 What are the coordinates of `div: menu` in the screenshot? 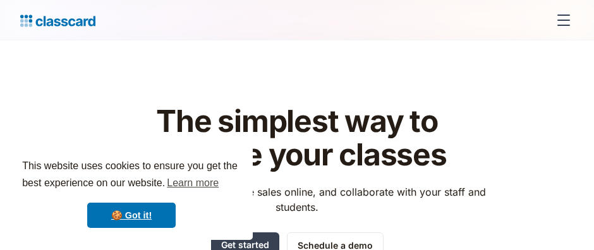 It's located at (561, 20).